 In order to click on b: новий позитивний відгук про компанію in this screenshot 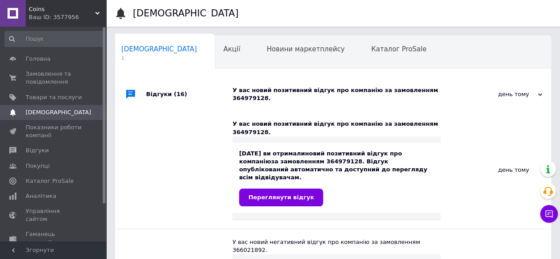, I will do `click(321, 157)`.